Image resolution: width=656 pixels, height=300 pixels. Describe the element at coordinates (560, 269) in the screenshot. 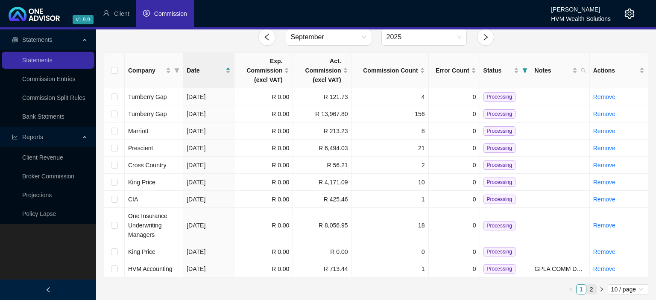

I see `td: GPLA COMM DO 8OHT9` at that location.